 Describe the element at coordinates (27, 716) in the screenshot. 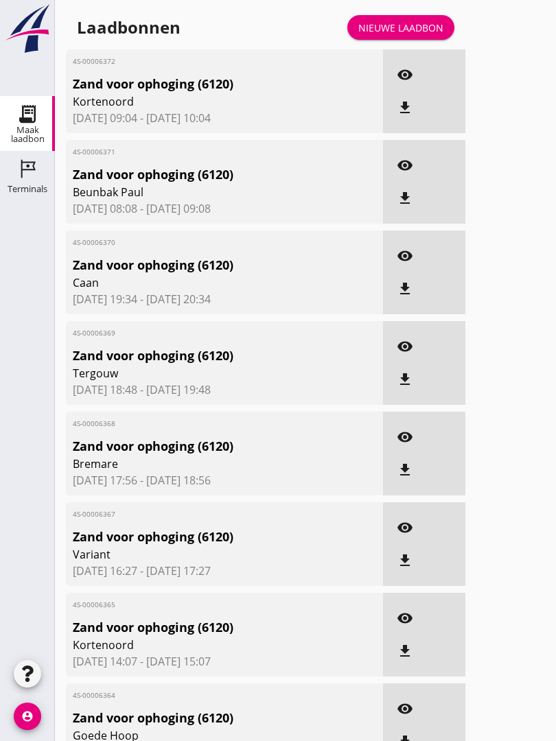

I see `i: account_circle` at that location.